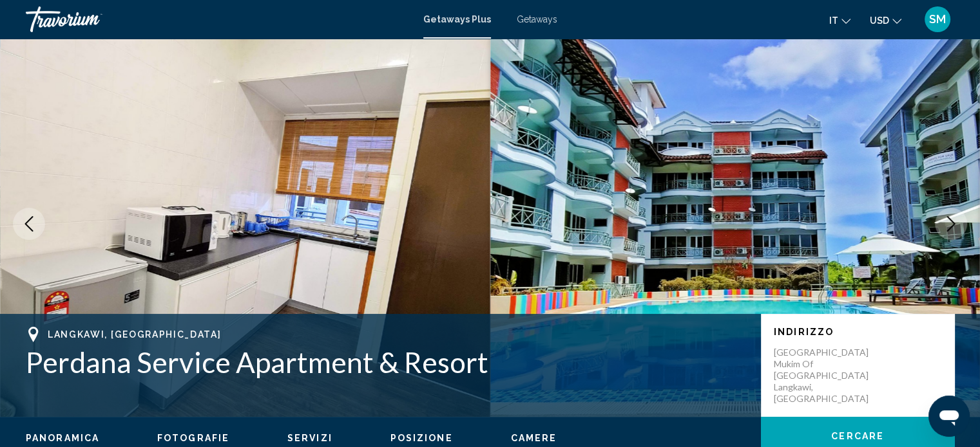 Image resolution: width=980 pixels, height=447 pixels. I want to click on button: Change language, so click(840, 20).